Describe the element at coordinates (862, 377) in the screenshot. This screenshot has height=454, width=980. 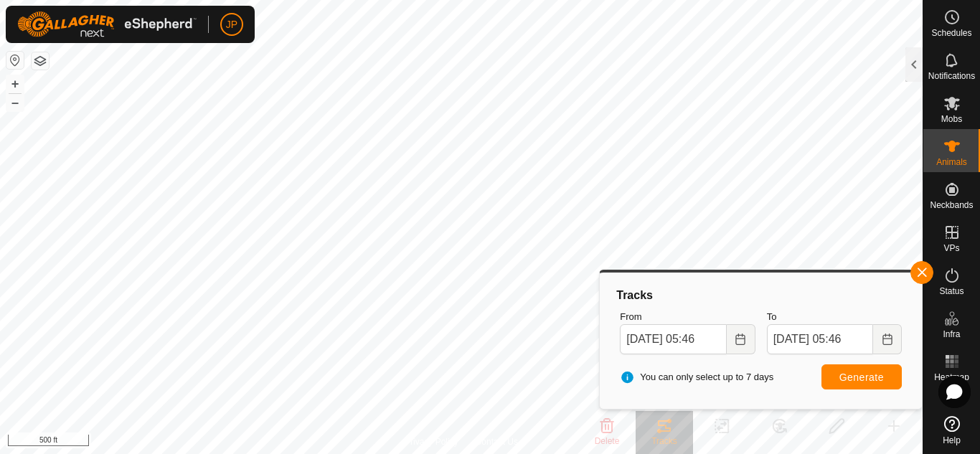
I see `button: Generate` at that location.